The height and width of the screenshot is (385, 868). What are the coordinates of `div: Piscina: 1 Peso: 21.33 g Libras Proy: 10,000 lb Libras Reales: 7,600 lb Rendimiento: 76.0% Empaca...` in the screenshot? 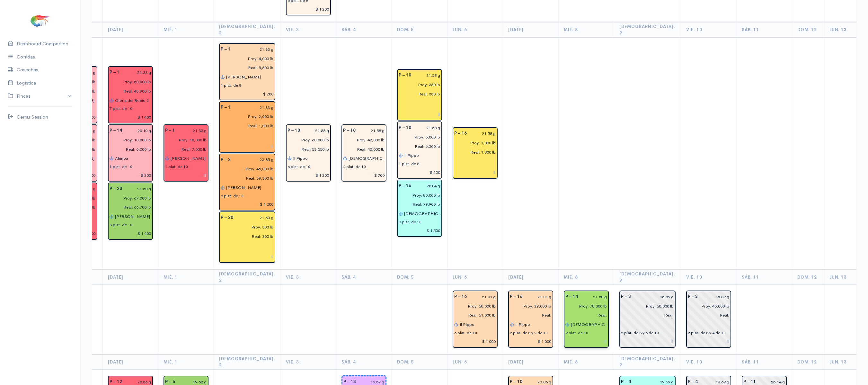 It's located at (186, 153).